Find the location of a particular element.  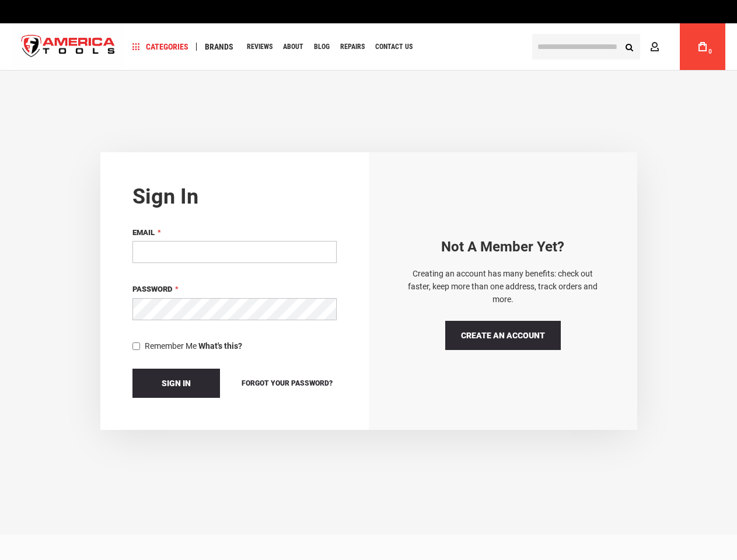

span: Categories is located at coordinates (161, 47).